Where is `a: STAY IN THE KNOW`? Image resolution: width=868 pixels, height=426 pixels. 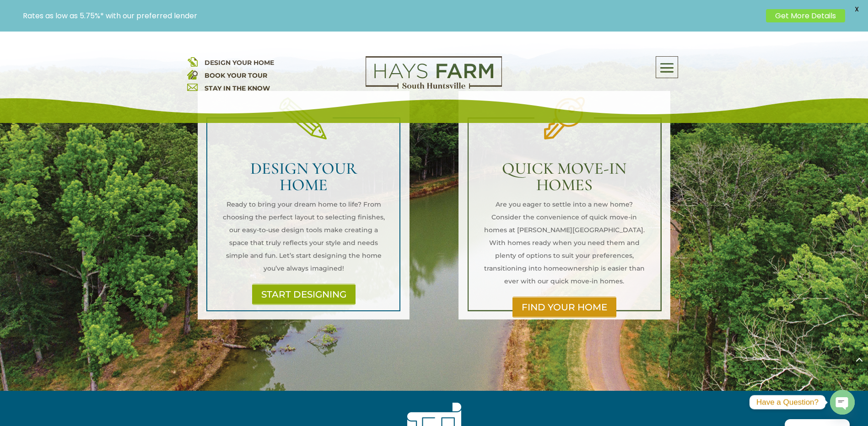 a: STAY IN THE KNOW is located at coordinates (237, 88).